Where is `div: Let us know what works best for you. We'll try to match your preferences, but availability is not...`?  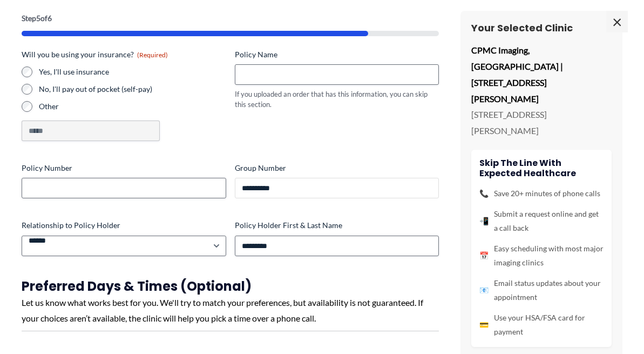 div: Let us know what works best for you. We'll try to match your preferences, but availability is not... is located at coordinates (230, 310).